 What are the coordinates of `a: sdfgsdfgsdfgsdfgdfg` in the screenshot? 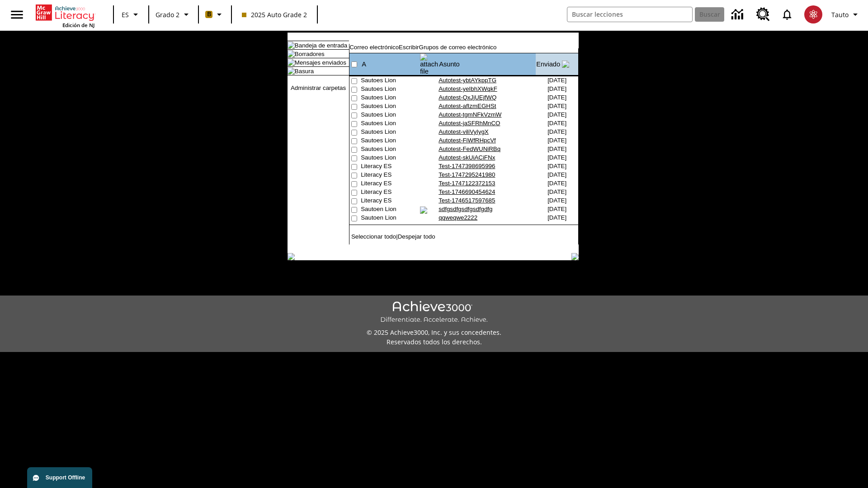 It's located at (465, 209).